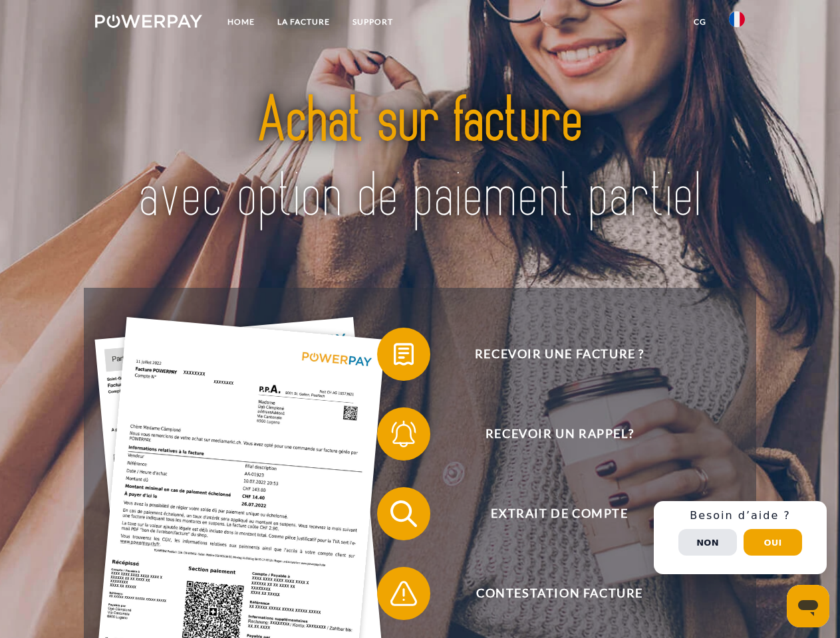  I want to click on a: CG, so click(700, 22).